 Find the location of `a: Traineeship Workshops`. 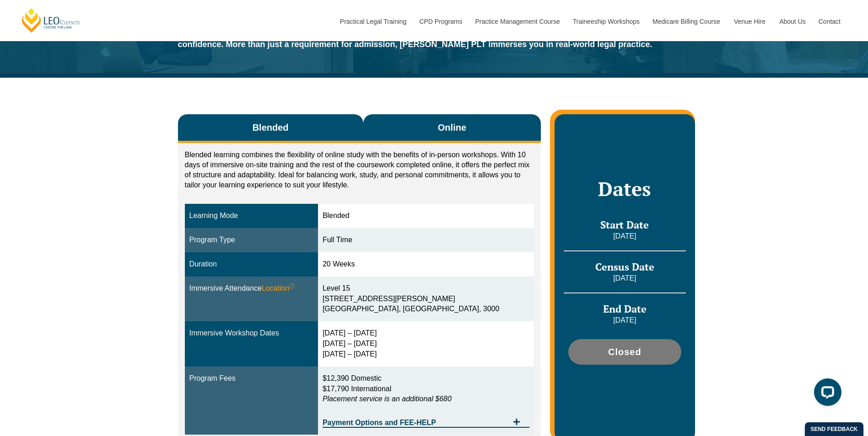

a: Traineeship Workshops is located at coordinates (606, 21).